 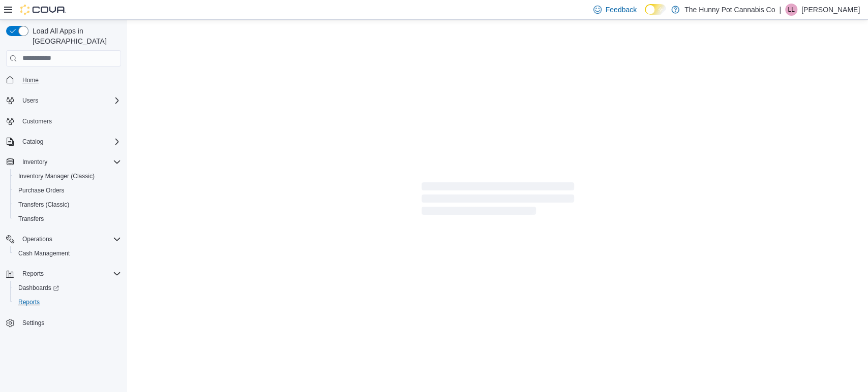 What do you see at coordinates (68, 176) in the screenshot?
I see `button: Inventory Manager (Classic)` at bounding box center [68, 176].